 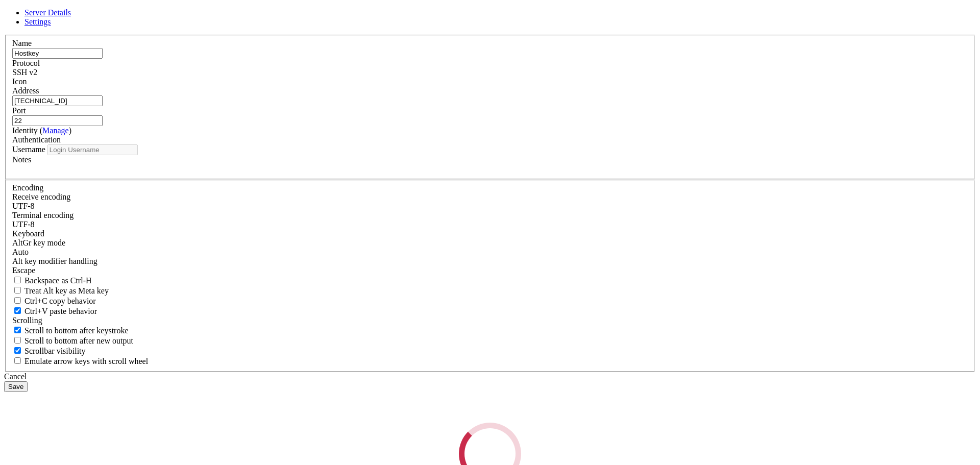 What do you see at coordinates (49, 351) in the screenshot?
I see `label: The vertical scrollbar mode.` at bounding box center [49, 351].